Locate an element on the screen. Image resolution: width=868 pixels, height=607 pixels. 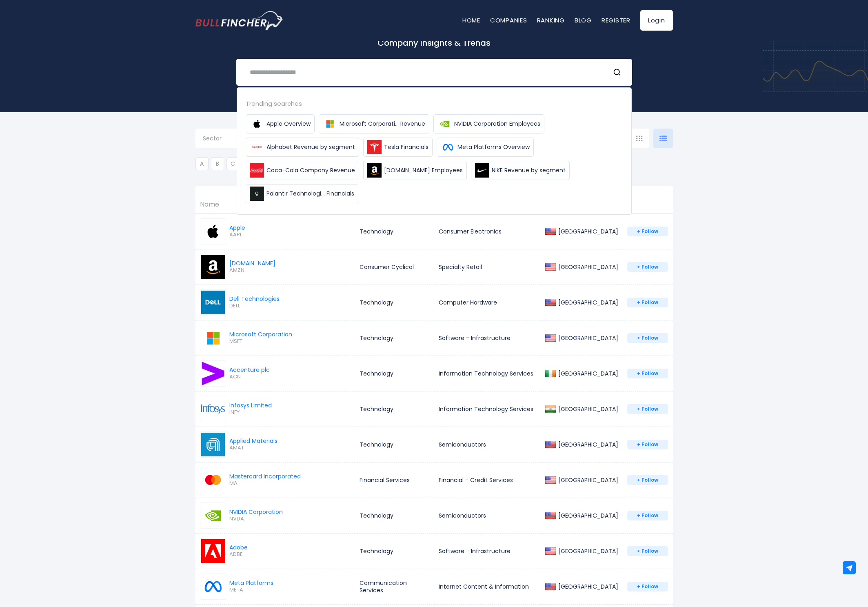
img: Bullfincher logo is located at coordinates (239, 20).